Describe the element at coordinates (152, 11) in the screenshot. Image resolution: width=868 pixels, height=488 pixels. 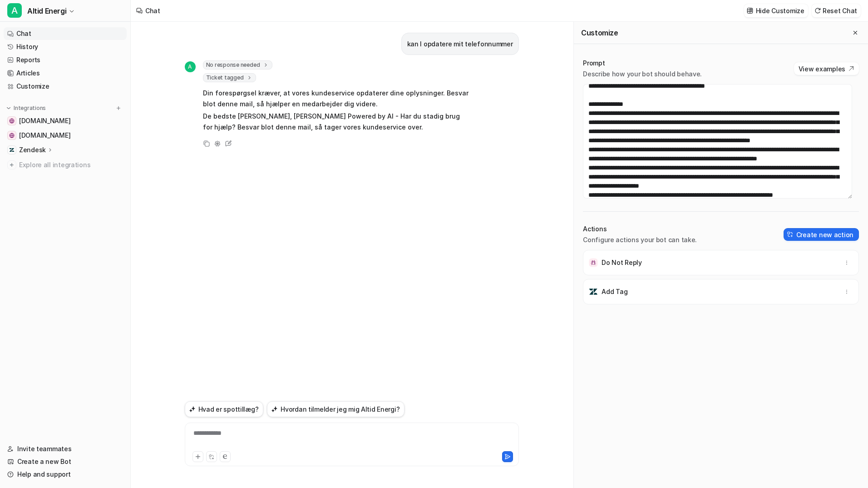
I see `div: Chat` at that location.